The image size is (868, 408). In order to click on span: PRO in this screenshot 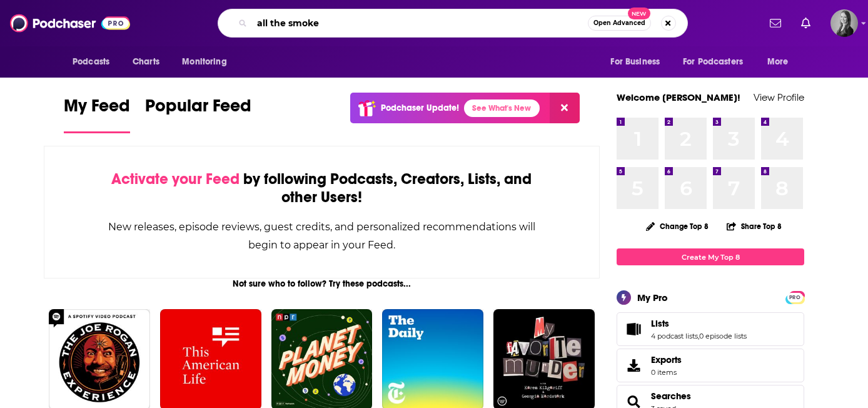, I will do `click(795, 297)`.